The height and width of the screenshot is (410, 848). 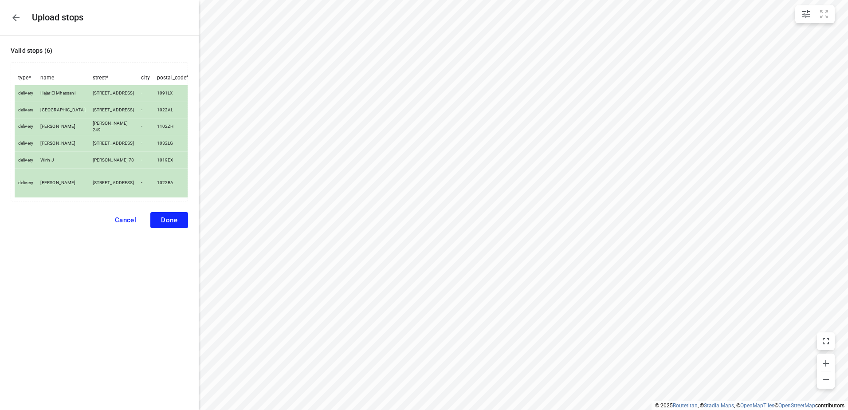 I want to click on th: city, so click(x=145, y=78).